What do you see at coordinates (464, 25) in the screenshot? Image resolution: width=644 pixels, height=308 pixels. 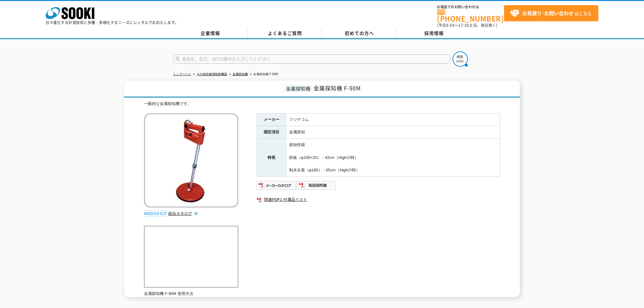 I see `span: 17:30` at bounding box center [464, 25].